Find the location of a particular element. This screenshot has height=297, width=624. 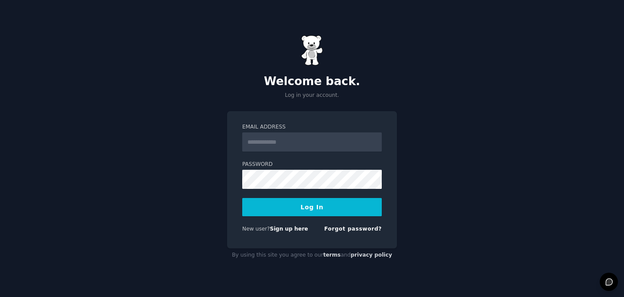

span: New user? is located at coordinates (256, 228).